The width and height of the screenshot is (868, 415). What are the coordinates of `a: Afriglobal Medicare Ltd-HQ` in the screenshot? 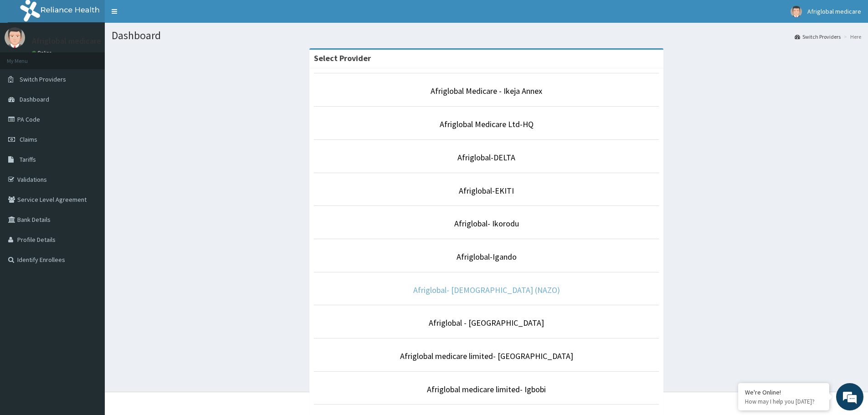 It's located at (487, 124).